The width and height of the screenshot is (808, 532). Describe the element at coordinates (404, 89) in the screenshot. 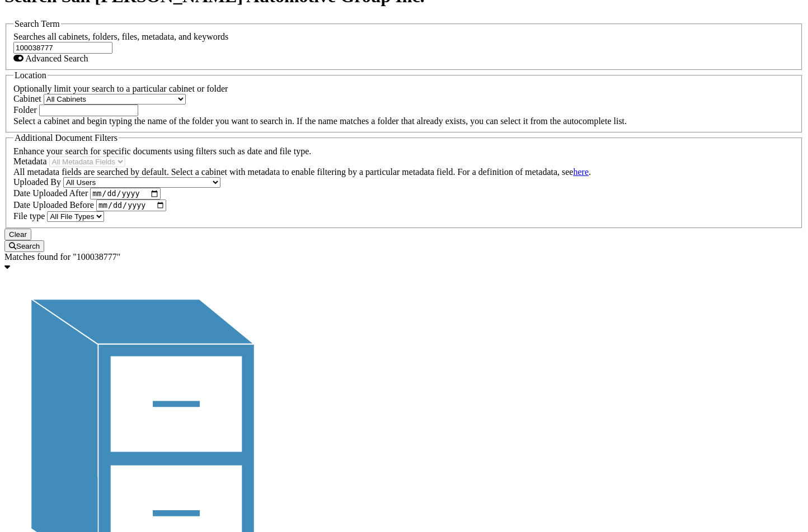

I see `div: Optionally limit your search to a particular cabinet or folder` at that location.